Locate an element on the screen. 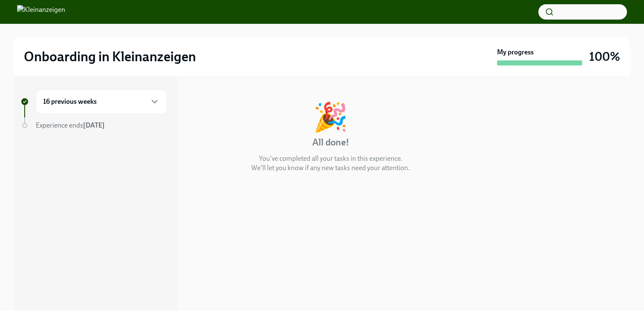  span: Experience ends is located at coordinates (70, 125).